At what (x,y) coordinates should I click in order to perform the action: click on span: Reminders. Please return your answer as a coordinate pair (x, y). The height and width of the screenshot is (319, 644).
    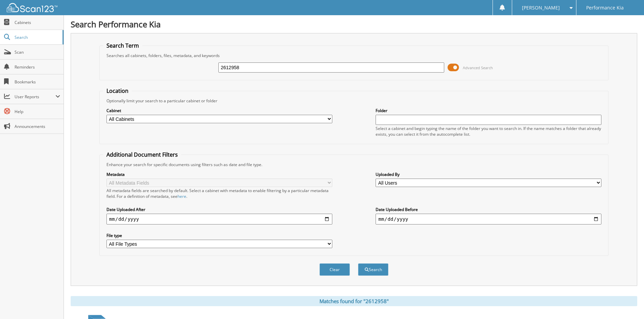
    Looking at the image, I should click on (37, 67).